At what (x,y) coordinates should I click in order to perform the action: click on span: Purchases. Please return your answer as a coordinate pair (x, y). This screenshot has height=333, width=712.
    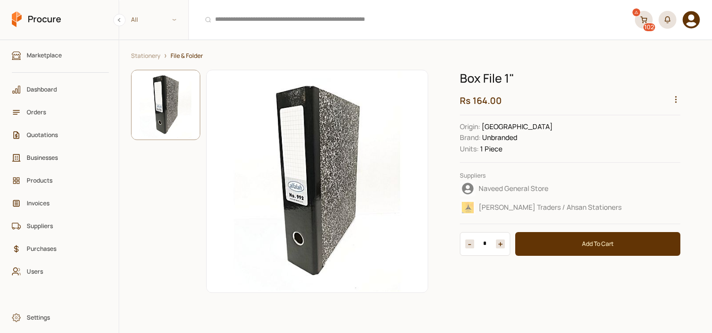
    Looking at the image, I should click on (64, 248).